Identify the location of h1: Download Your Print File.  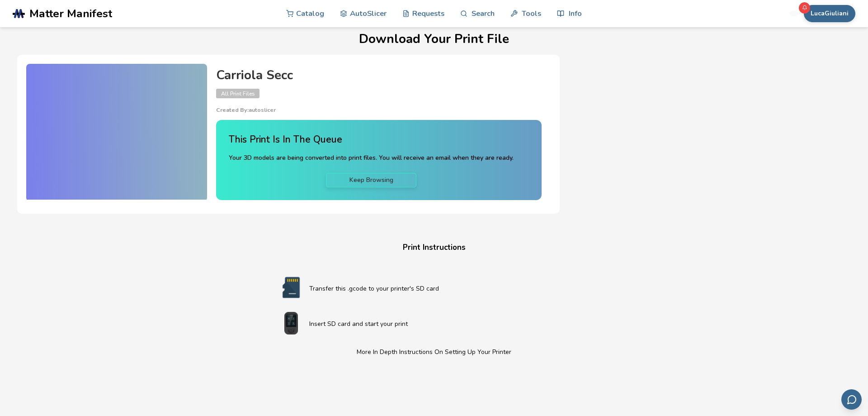
(433, 39).